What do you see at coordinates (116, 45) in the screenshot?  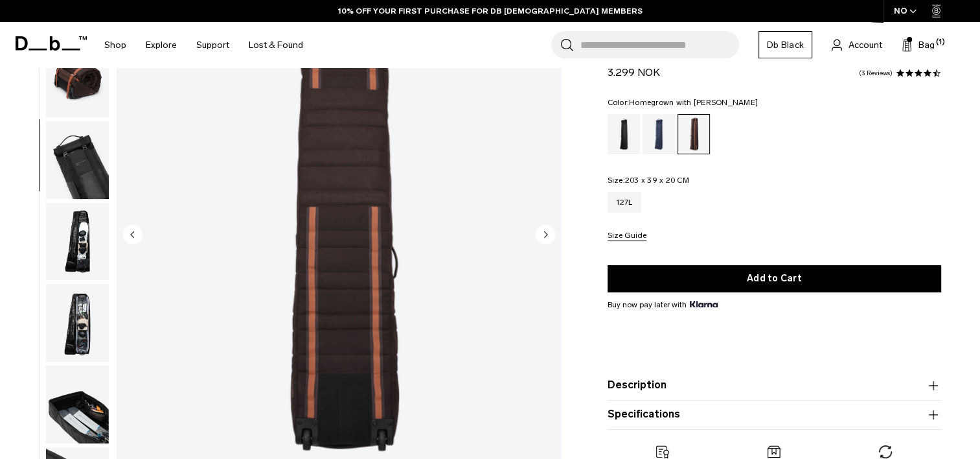 I see `a: Shop` at bounding box center [116, 45].